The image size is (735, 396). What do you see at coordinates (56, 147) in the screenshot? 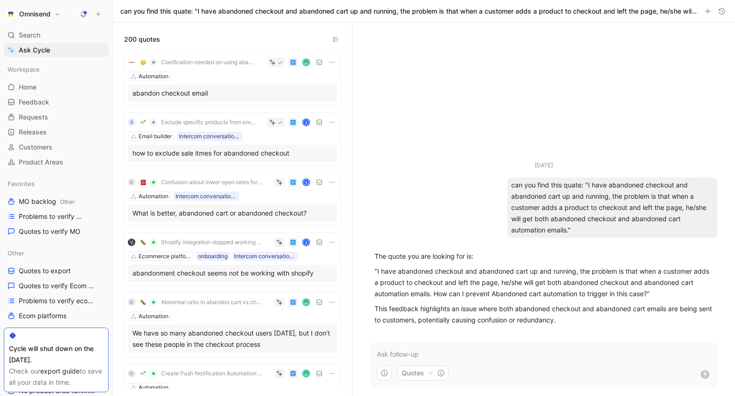
I see `a: Customers` at bounding box center [56, 147].